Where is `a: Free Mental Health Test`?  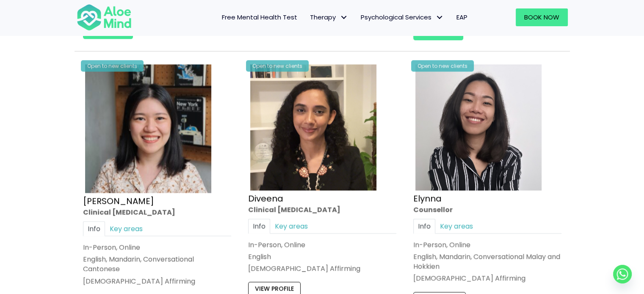 a: Free Mental Health Test is located at coordinates (259, 17).